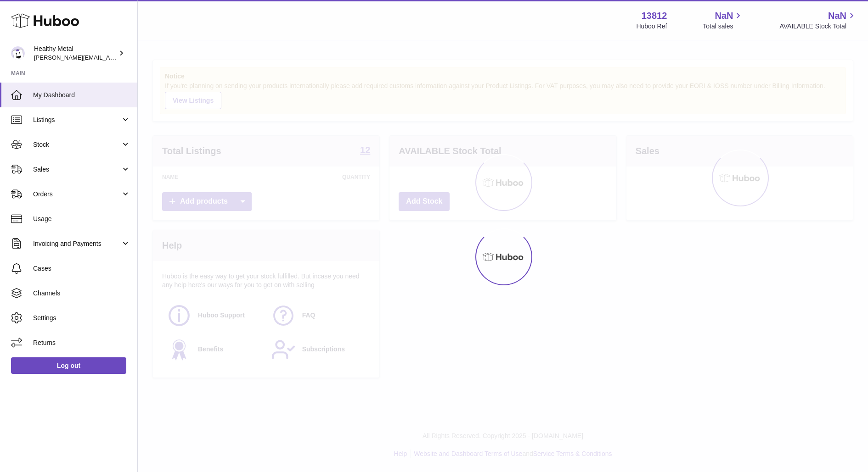 This screenshot has height=472, width=868. Describe the element at coordinates (77, 169) in the screenshot. I see `span: Sales` at that location.